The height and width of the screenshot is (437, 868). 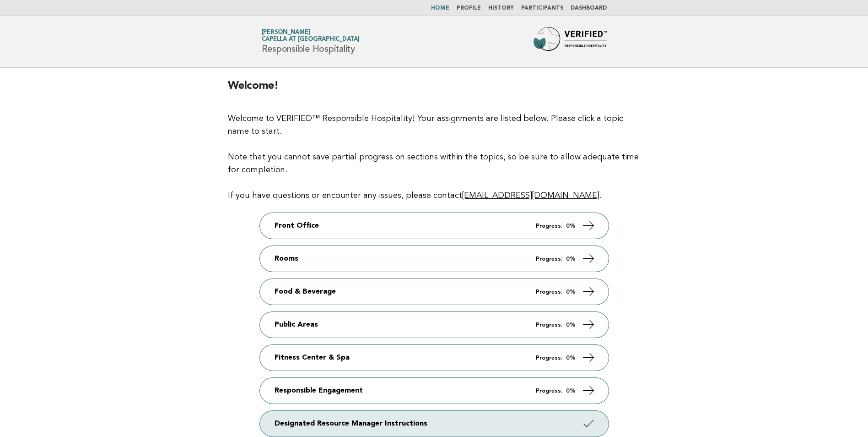 I want to click on a: Responsible Engagement Progress: 0%, so click(x=434, y=391).